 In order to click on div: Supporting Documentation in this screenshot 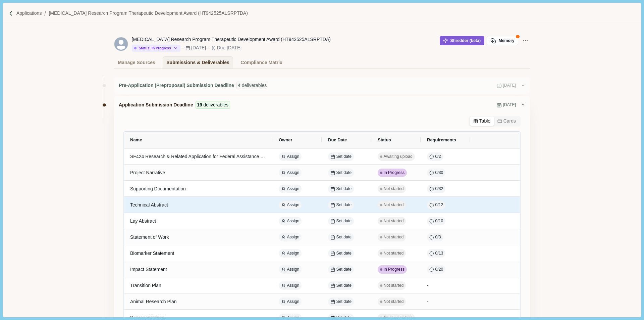, I will do `click(198, 189)`.